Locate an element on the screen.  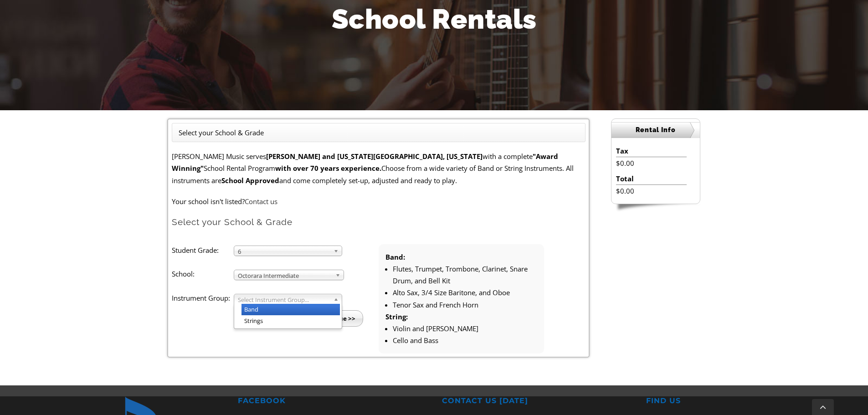
h2: FACEBOOK is located at coordinates (332, 401).